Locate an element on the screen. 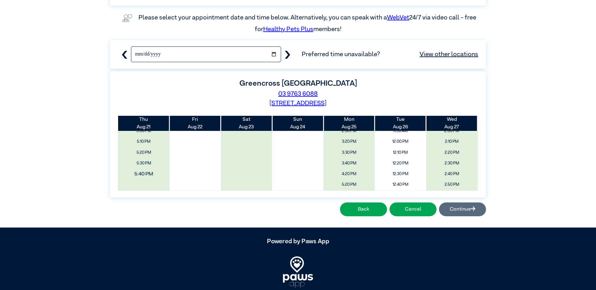  span: 2:10 PM is located at coordinates (452, 141).